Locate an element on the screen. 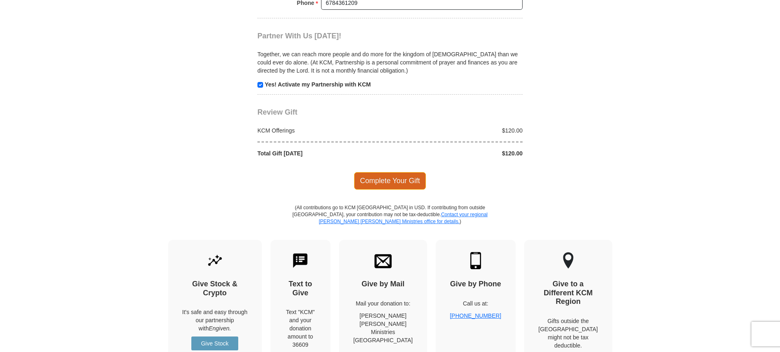  img: mobile.svg is located at coordinates (475, 261).